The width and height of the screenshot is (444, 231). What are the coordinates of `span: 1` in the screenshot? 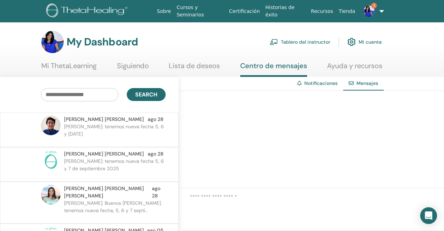 It's located at (374, 6).